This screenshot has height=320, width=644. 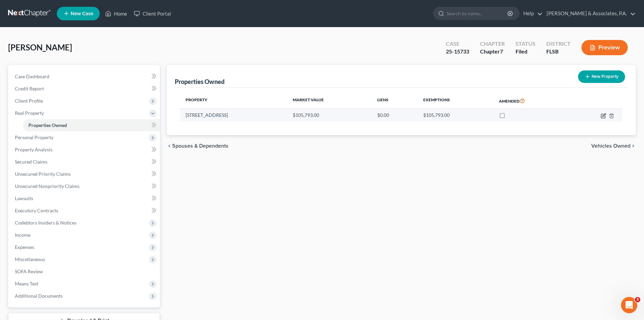 What do you see at coordinates (26, 283) in the screenshot?
I see `span: Means Test` at bounding box center [26, 283].